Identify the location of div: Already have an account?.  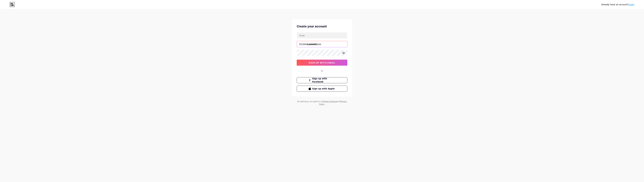
(618, 5).